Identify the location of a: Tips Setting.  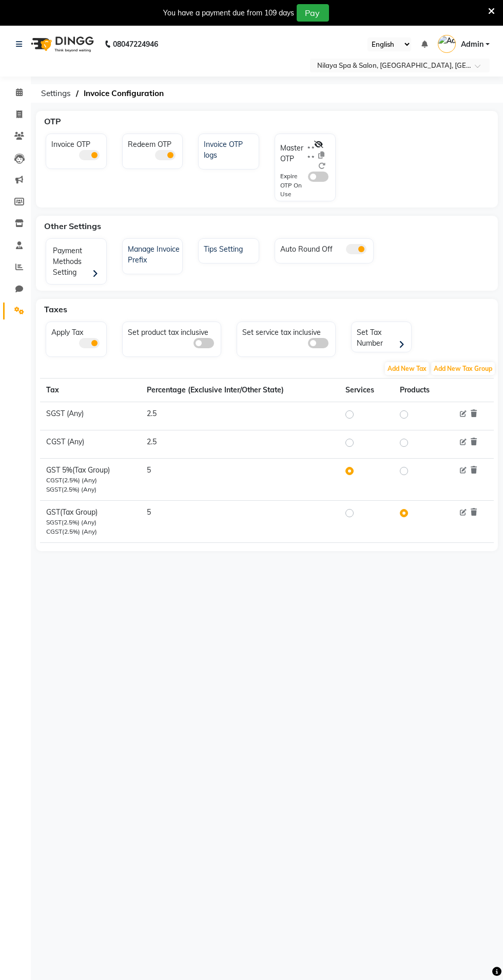
(229, 248).